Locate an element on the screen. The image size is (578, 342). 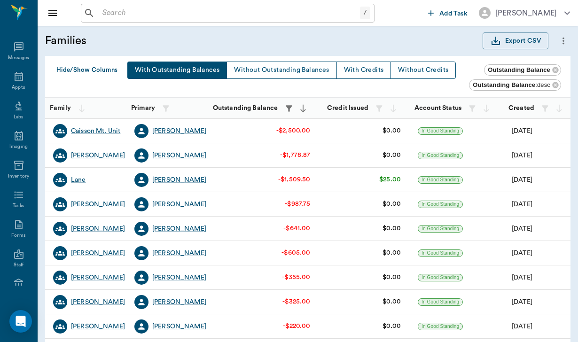
h5: Families is located at coordinates (66, 41).